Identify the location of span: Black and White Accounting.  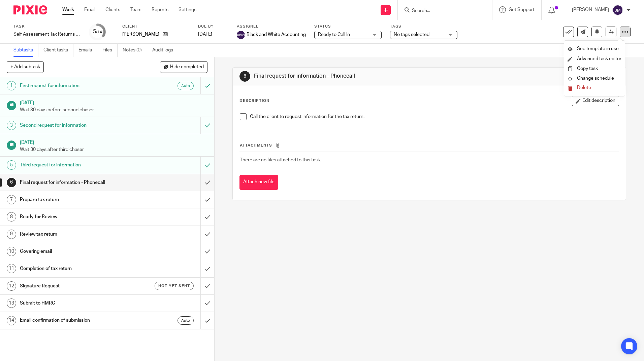
(276, 35).